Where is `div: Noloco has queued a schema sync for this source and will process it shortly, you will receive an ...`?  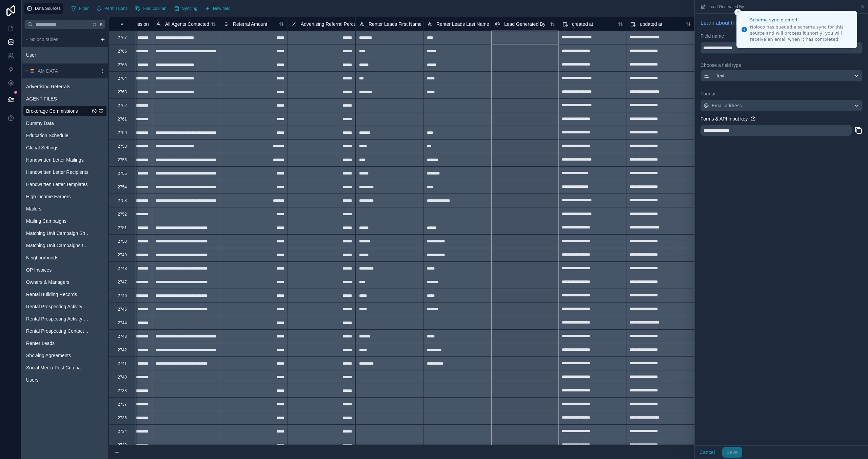 div: Noloco has queued a schema sync for this source and will process it shortly, you will receive an ... is located at coordinates (800, 33).